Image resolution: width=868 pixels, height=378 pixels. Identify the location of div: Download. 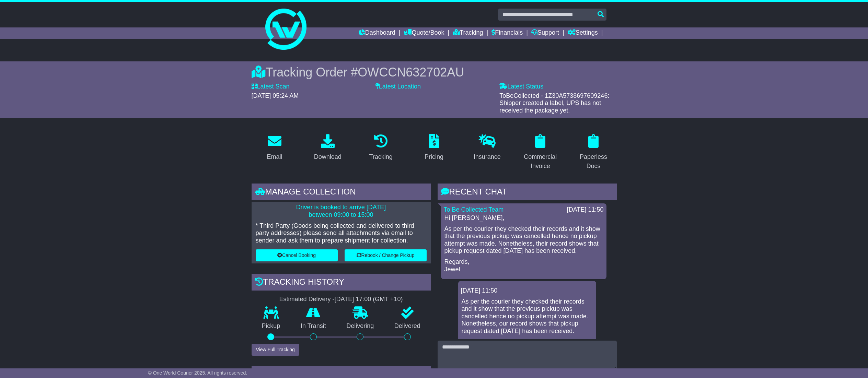
(328, 157).